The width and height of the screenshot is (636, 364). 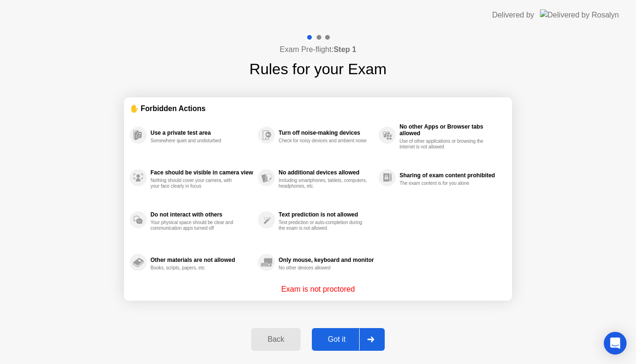 What do you see at coordinates (324, 141) in the screenshot?
I see `div: Check for noisy devices and ambient noise` at bounding box center [324, 141].